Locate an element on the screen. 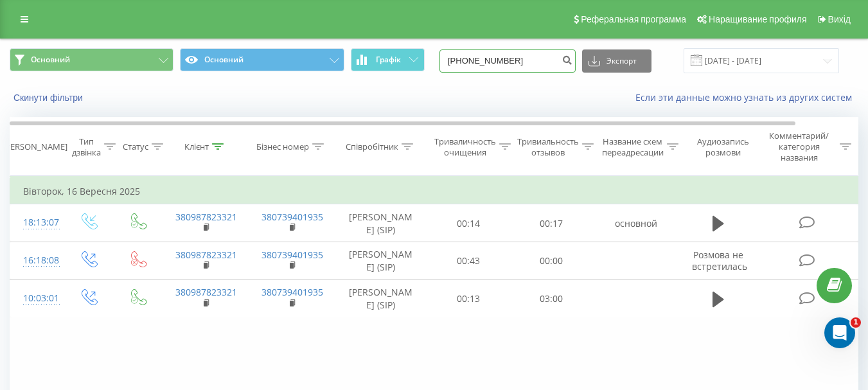 The height and width of the screenshot is (390, 868). font: Вихід is located at coordinates (840, 19).